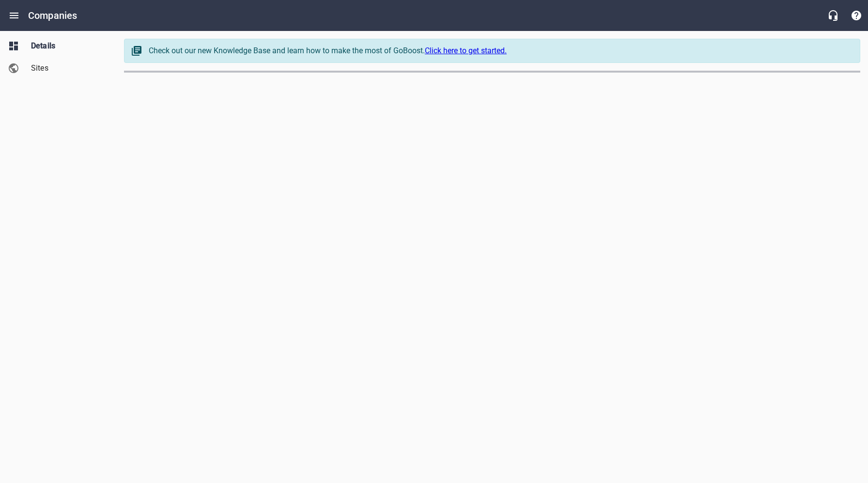  What do you see at coordinates (466, 50) in the screenshot?
I see `a: Click here to get started.` at bounding box center [466, 50].